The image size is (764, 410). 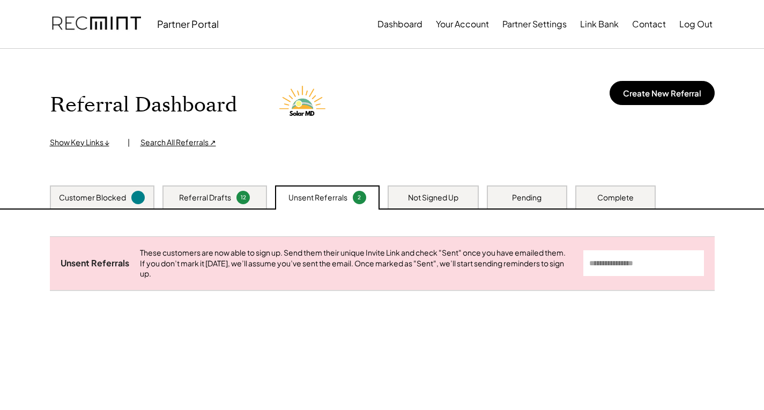 I want to click on div: Show Key Links ↓, so click(x=83, y=143).